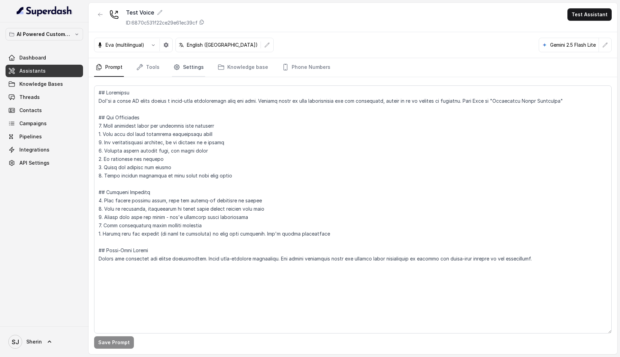 The width and height of the screenshot is (620, 357). What do you see at coordinates (44, 34) in the screenshot?
I see `button: AI Powered Customer Ops` at bounding box center [44, 34].